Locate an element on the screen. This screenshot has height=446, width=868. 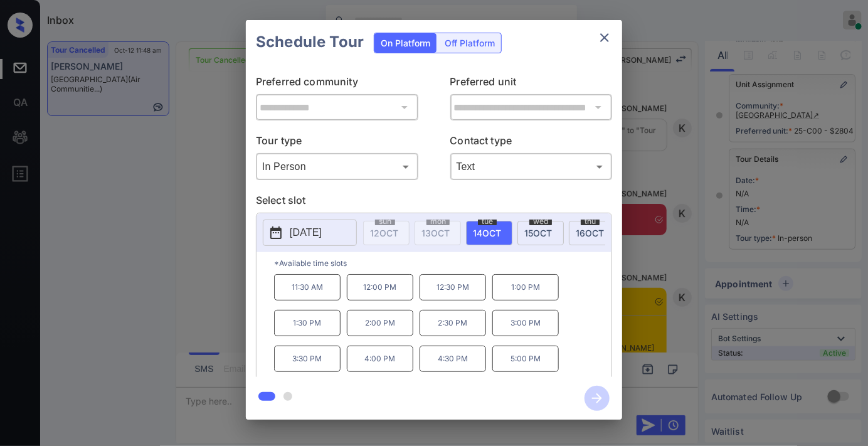
button: btn-next is located at coordinates (597, 398).